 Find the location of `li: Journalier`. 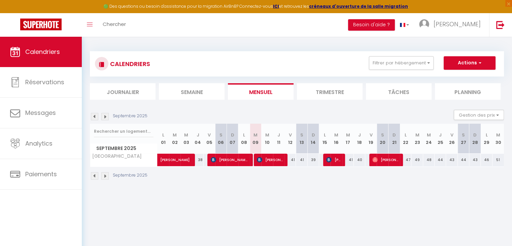

li: Journalier is located at coordinates (123, 91).